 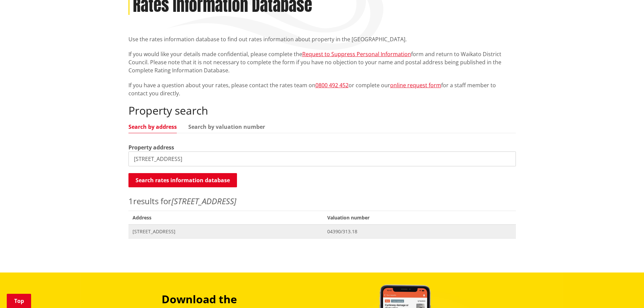 What do you see at coordinates (332, 85) in the screenshot?
I see `a: 0800 492 452` at bounding box center [332, 85].